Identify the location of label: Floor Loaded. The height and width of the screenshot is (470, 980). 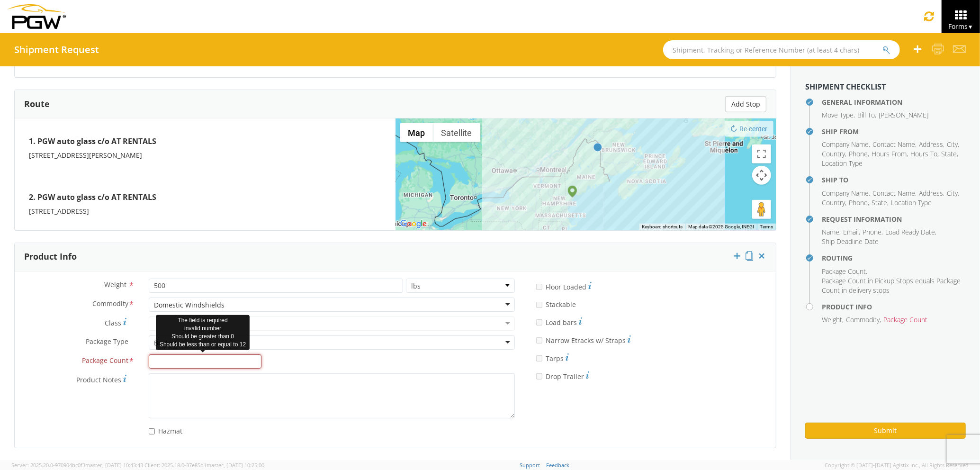
(564, 286).